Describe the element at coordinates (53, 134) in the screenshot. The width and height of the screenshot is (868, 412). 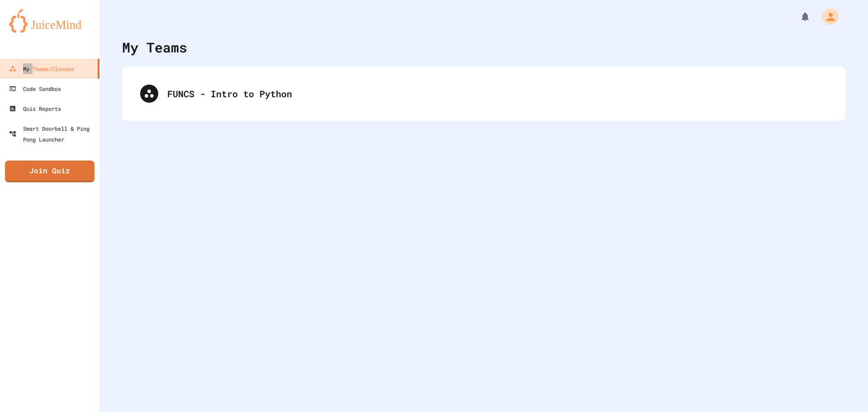
I see `div: Smart Doorbell & Ping Pong Launcher` at that location.